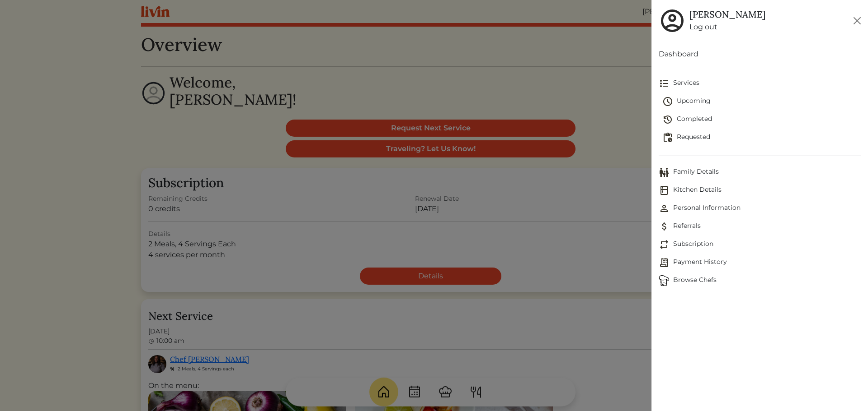 The height and width of the screenshot is (411, 868). Describe the element at coordinates (759, 263) in the screenshot. I see `a: Payment HistoryPayment History` at that location.